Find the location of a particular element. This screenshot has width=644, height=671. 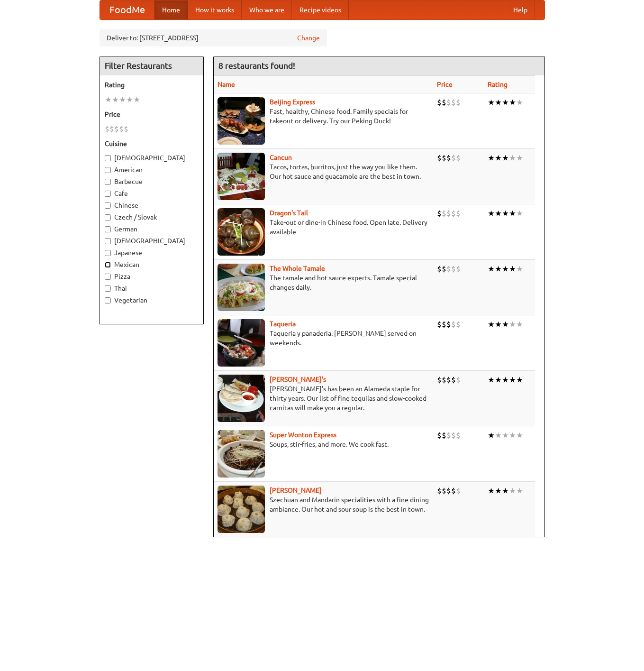

a: Taqueria is located at coordinates (282, 324).